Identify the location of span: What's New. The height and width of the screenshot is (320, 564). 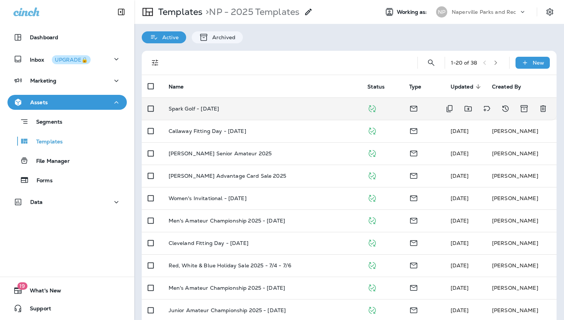
(42, 292).